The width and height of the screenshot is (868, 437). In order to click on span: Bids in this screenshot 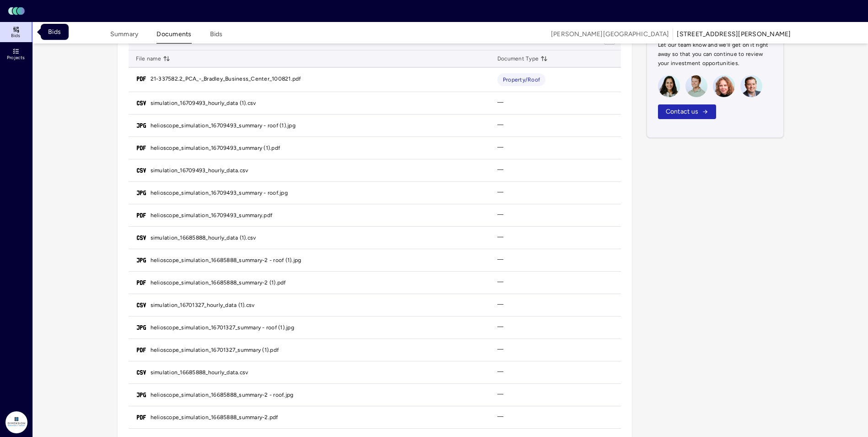, I will do `click(16, 36)`.